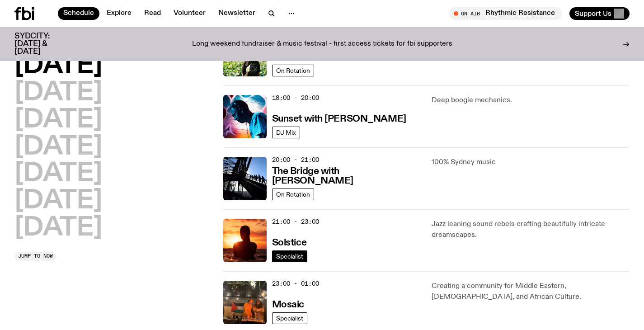 Image resolution: width=644 pixels, height=330 pixels. What do you see at coordinates (296, 97) in the screenshot?
I see `span: 18:00 - 20:00` at bounding box center [296, 97].